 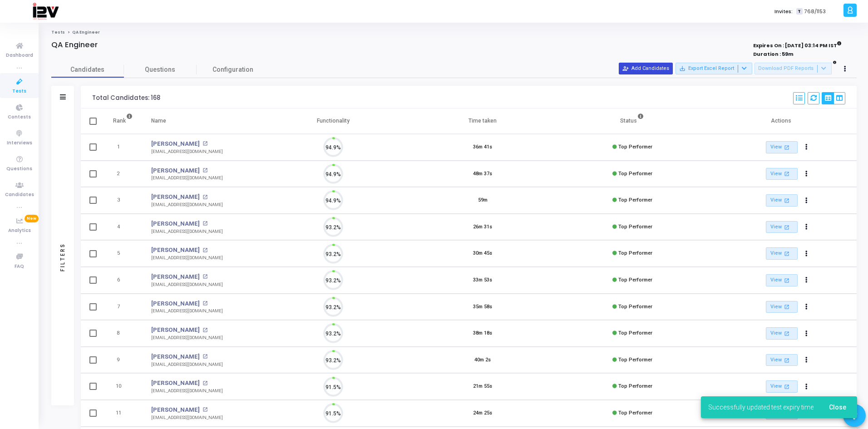 I want to click on td: 7, so click(x=123, y=307).